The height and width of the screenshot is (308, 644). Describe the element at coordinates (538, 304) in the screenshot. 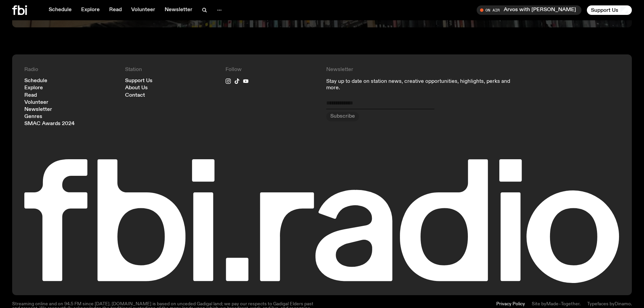

I see `span: Site by` at that location.